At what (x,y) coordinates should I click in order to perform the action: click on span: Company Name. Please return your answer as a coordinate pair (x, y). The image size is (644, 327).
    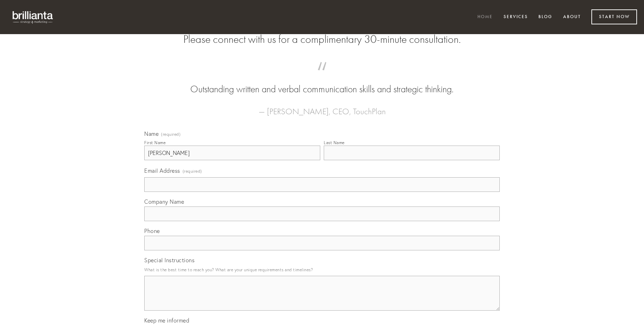
    Looking at the image, I should click on (164, 202).